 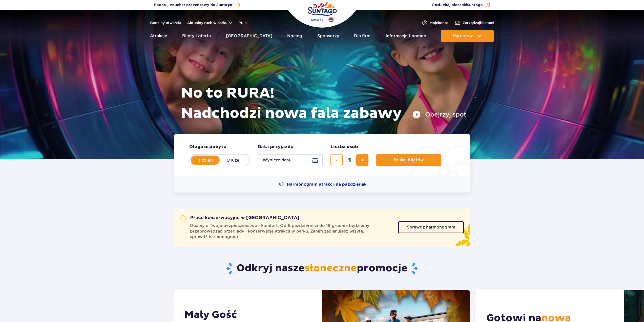 What do you see at coordinates (295, 36) in the screenshot?
I see `a: Nocleg` at bounding box center [295, 36].